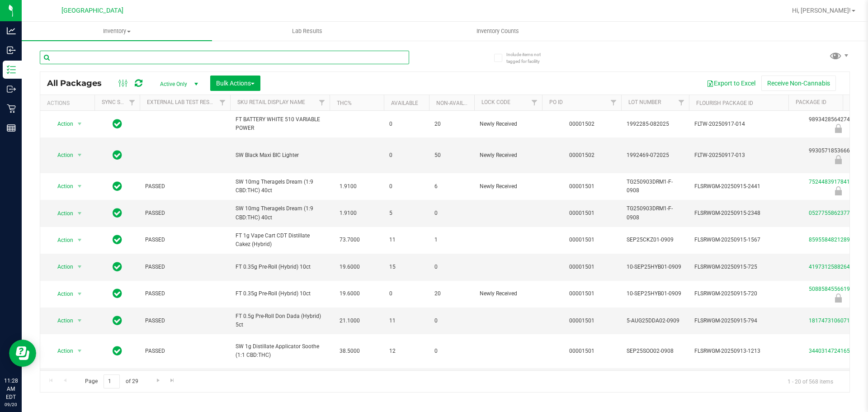 The width and height of the screenshot is (868, 412). What do you see at coordinates (11, 389) in the screenshot?
I see `p: 11:28 AM EDT` at bounding box center [11, 389].